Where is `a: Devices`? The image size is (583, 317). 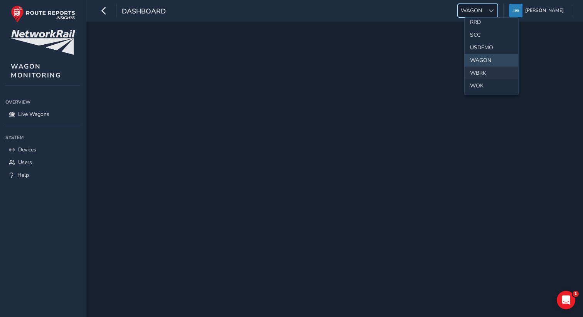 a: Devices is located at coordinates (43, 150).